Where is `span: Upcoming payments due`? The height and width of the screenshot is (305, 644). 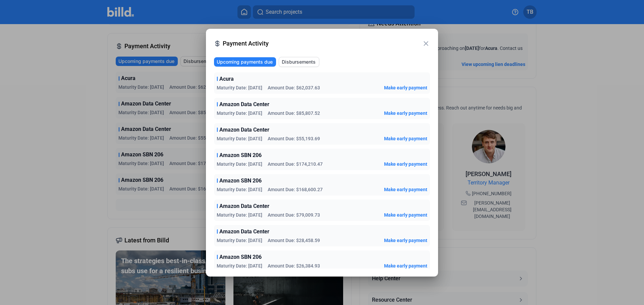
span: Upcoming payments due is located at coordinates (245, 62).